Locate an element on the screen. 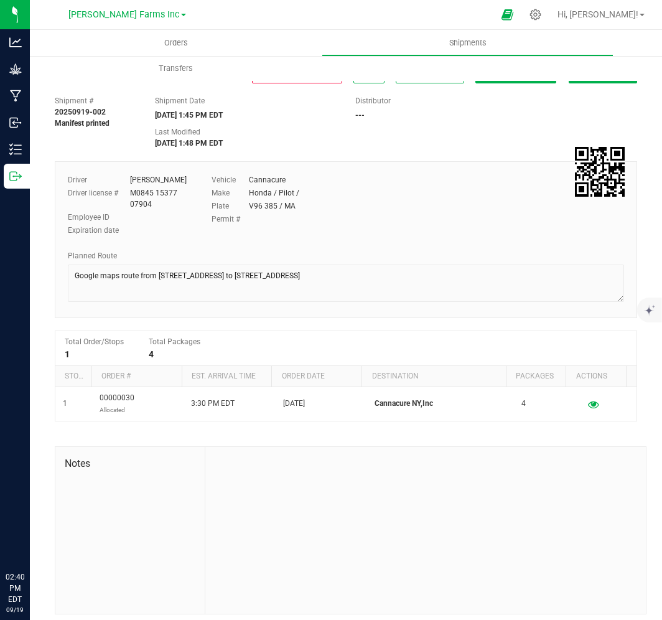  img: Scan me! is located at coordinates (600, 172).